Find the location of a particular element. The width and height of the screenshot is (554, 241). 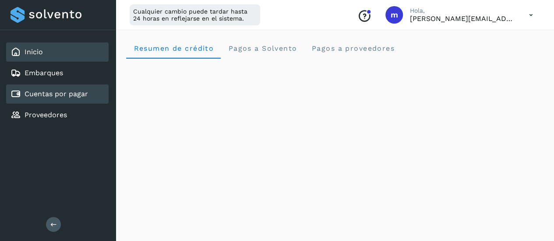

p: martin.golarte@otarlogistics.com is located at coordinates (463, 18).